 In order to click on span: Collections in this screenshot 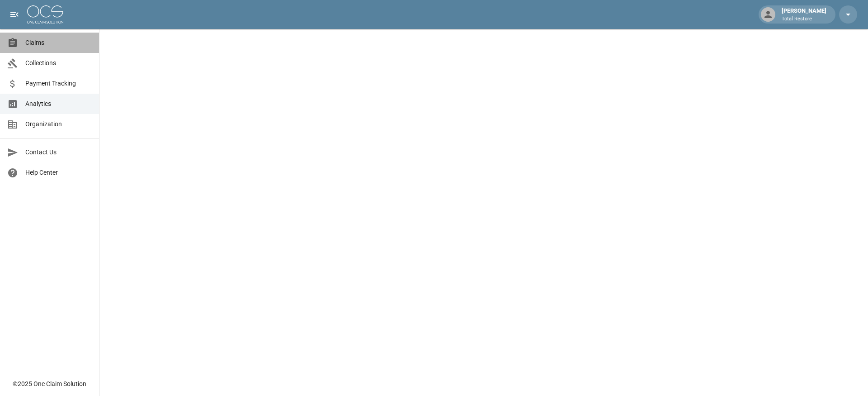, I will do `click(58, 63)`.